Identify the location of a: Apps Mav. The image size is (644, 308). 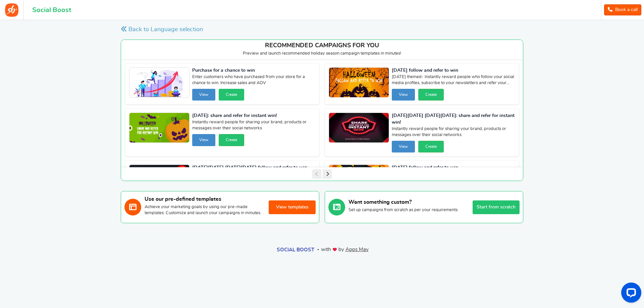
(357, 249).